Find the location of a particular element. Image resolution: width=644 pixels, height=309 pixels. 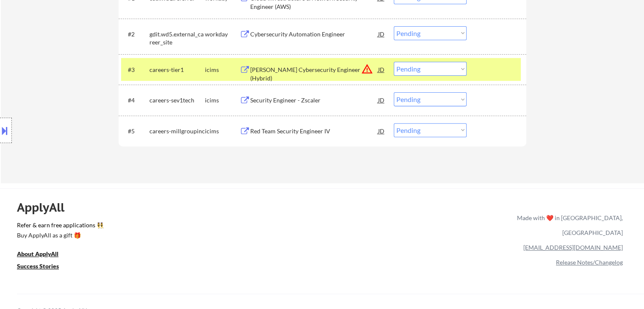

div: Security Engineer - Zscaler is located at coordinates (314, 101).